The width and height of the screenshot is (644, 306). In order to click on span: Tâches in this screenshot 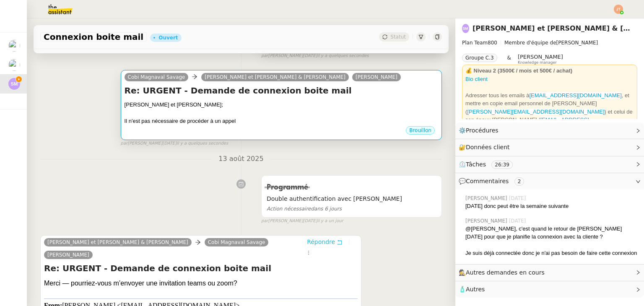, I will do `click(476, 164)`.